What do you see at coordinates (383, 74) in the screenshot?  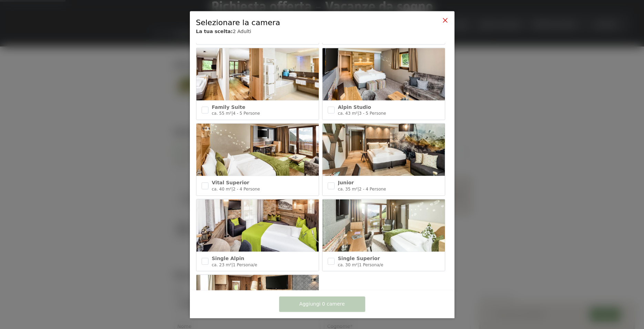 I see `img: Alpin Studio` at bounding box center [383, 74].